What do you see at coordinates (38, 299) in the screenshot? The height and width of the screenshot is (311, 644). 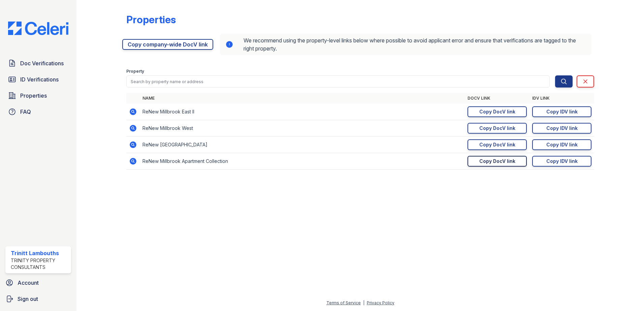 I see `a: Sign out` at bounding box center [38, 299].